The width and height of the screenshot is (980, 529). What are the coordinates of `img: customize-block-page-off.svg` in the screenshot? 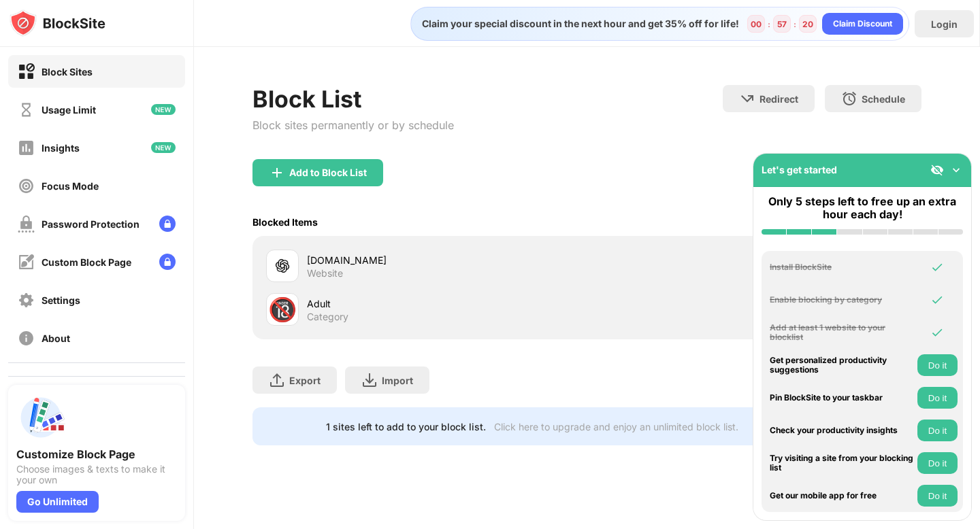 It's located at (26, 261).